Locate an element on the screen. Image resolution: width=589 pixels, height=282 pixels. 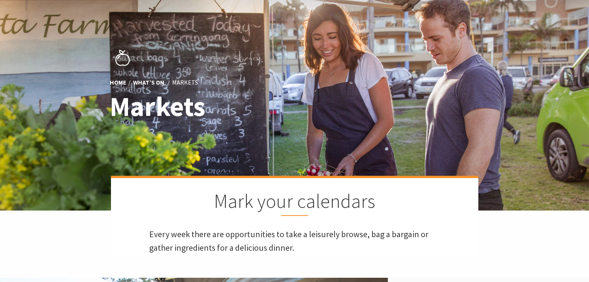
p: Every week there are opportunities to take a leisurely browse, bag a bargain or gather ingredient... is located at coordinates (295, 241).